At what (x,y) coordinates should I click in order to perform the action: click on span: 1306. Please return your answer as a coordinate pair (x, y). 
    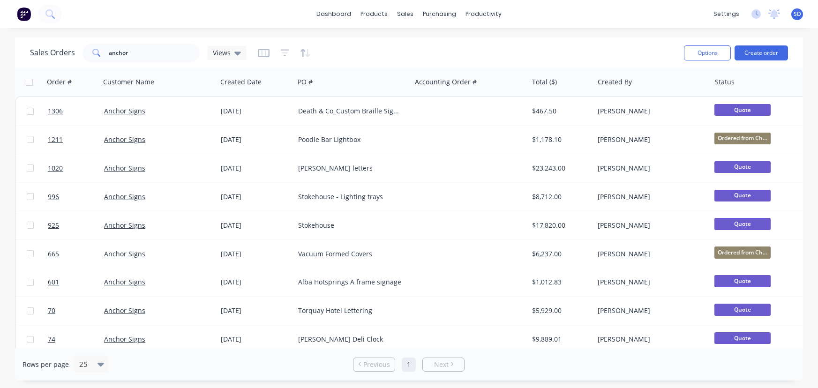
    Looking at the image, I should click on (55, 111).